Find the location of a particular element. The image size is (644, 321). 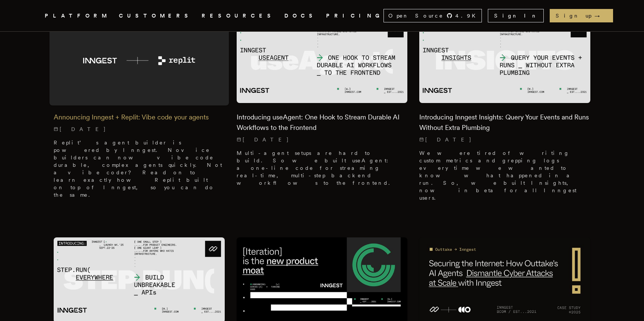

p: Multi-agent setups are hard to build. So we built useAgent: a one-line code for streaming real-ti... is located at coordinates (322, 168).